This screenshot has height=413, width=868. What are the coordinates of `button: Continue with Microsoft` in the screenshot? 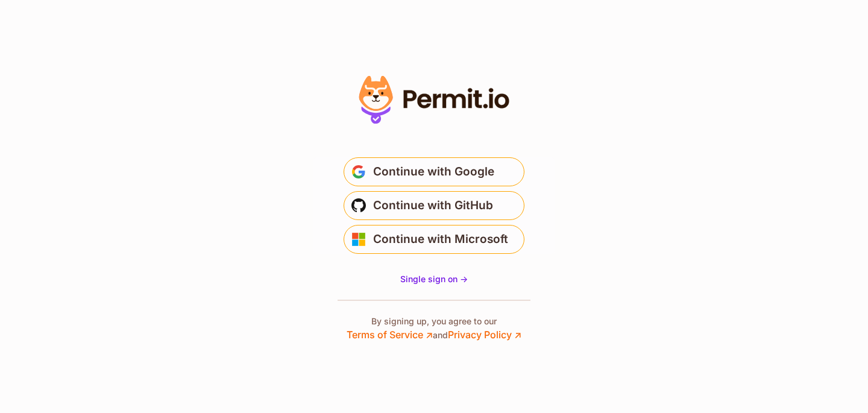 It's located at (434, 240).